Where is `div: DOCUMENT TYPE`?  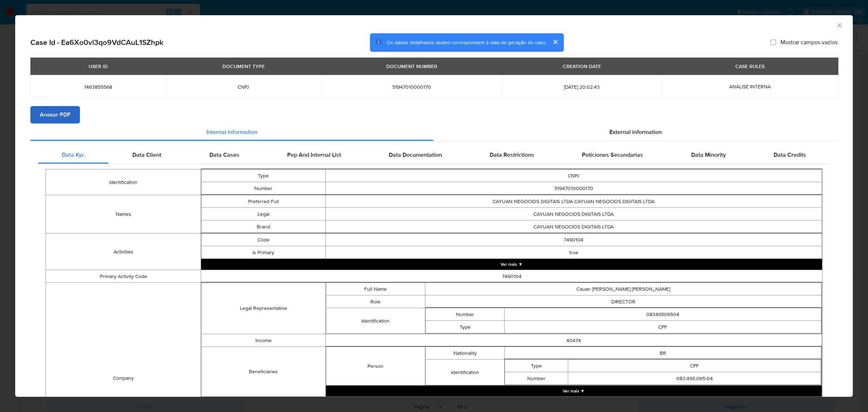
div: DOCUMENT TYPE is located at coordinates (244, 67).